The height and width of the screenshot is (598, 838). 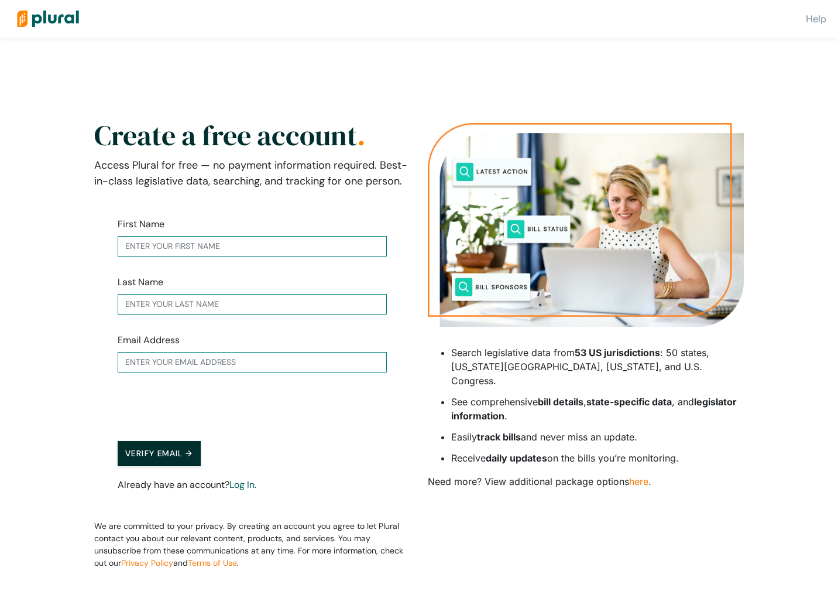 What do you see at coordinates (516, 458) in the screenshot?
I see `strong: daily updates` at bounding box center [516, 458].